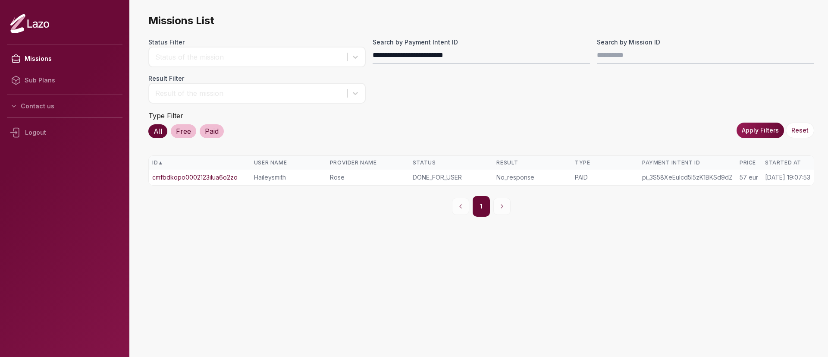  I want to click on div: Provider Name, so click(368, 163).